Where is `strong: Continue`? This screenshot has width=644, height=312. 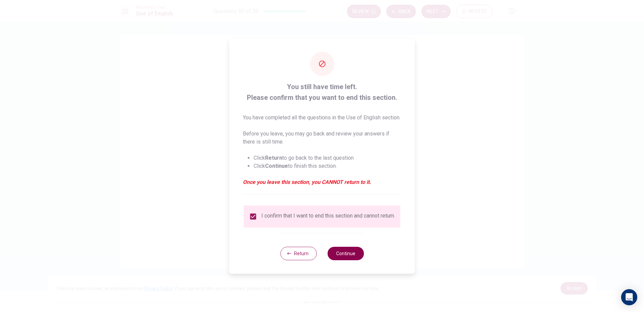
strong: Continue is located at coordinates (277, 166).